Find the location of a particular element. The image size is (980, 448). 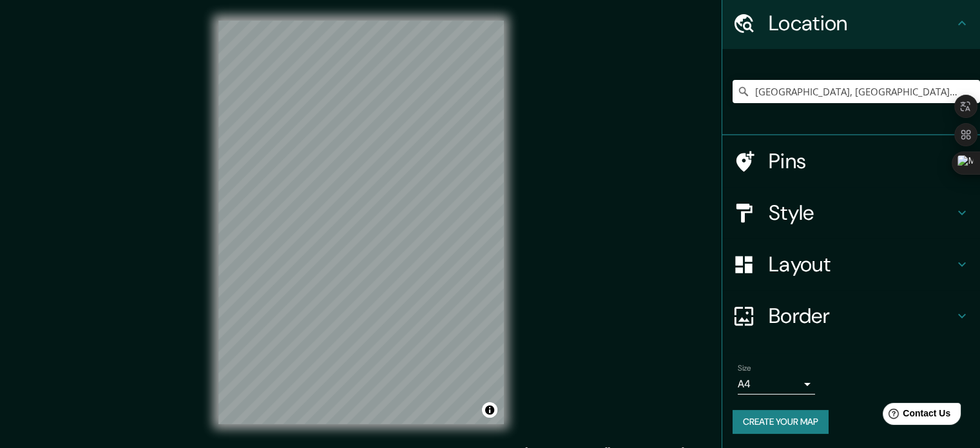

span: Contact Us is located at coordinates (61, 15).